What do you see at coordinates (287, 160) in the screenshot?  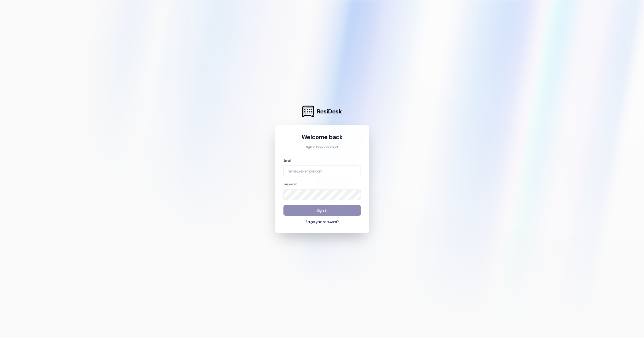 I see `label: Email` at bounding box center [287, 160].